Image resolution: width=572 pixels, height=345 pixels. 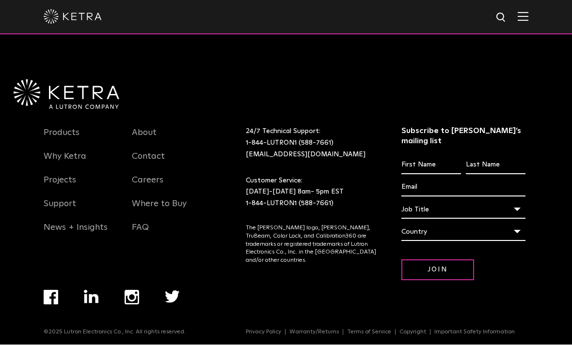 I want to click on a: Important Safety Information, so click(x=474, y=333).